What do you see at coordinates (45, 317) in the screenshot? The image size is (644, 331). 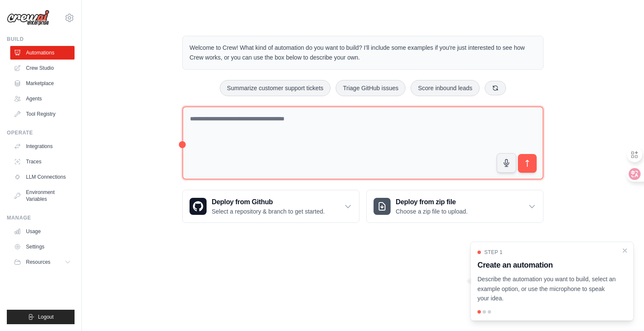 I see `span: Logout` at bounding box center [45, 317].